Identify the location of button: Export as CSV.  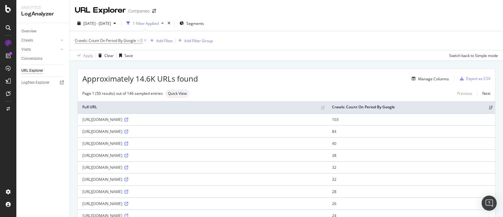
(474, 79).